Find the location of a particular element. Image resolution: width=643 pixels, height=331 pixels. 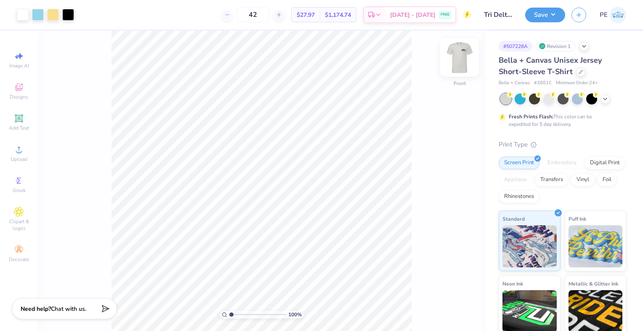

div: Transfers is located at coordinates (551, 180).